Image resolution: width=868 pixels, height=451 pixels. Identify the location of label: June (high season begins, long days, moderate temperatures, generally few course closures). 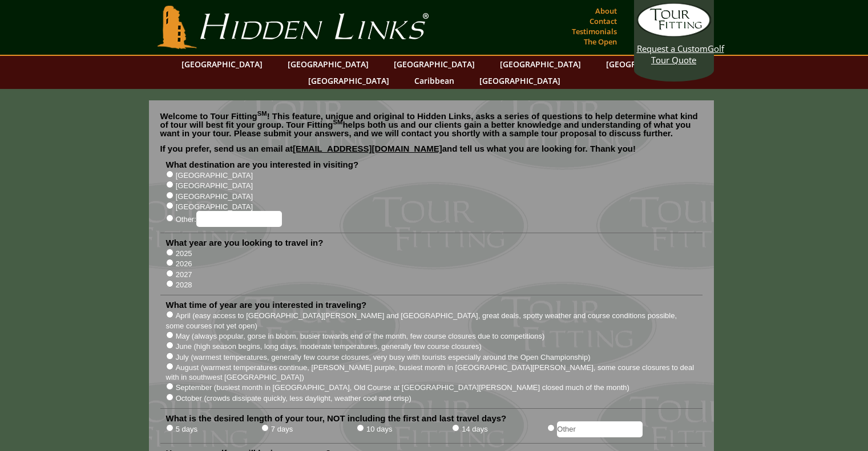
(329, 346).